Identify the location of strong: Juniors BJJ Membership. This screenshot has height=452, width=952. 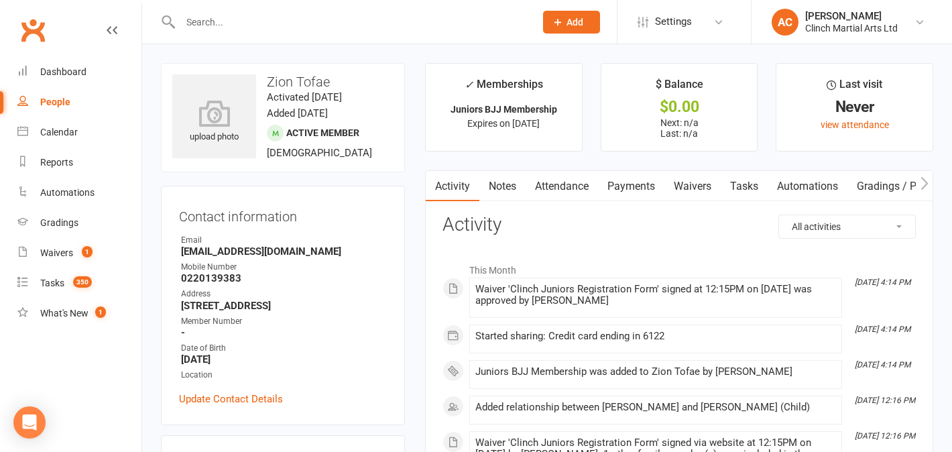
(504, 109).